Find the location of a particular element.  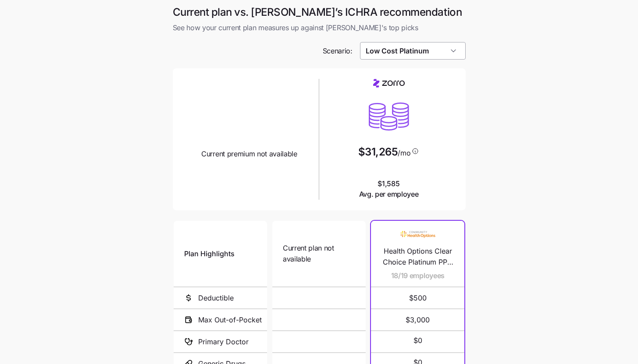

span: Max Out-of-Pocket is located at coordinates (229, 320).